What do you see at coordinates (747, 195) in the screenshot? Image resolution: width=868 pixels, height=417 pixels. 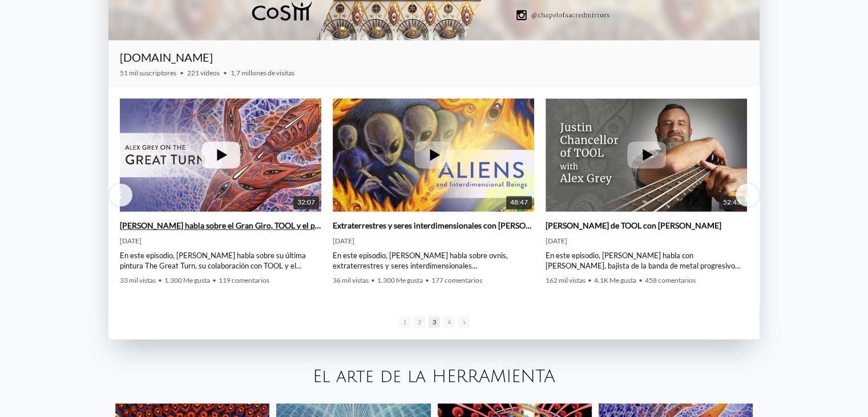 I see `div: Siguiente diapositiva` at bounding box center [747, 195].